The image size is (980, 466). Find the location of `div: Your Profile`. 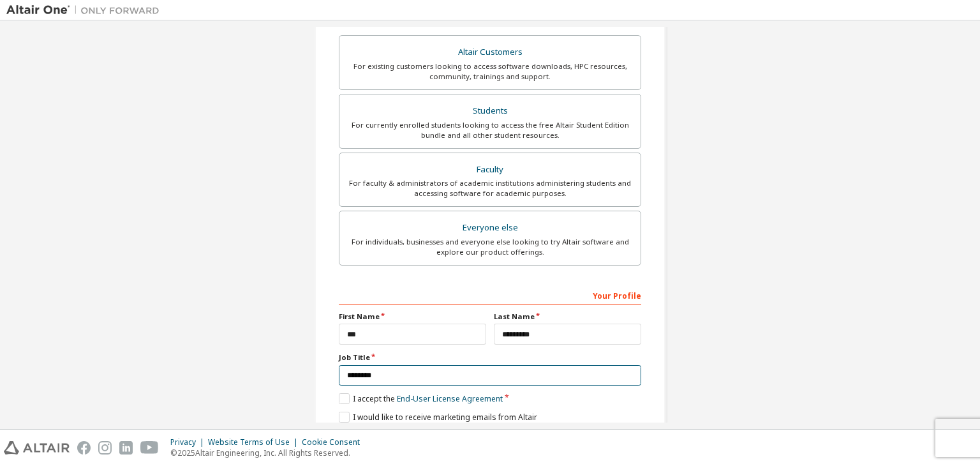

div: Your Profile is located at coordinates (490, 295).